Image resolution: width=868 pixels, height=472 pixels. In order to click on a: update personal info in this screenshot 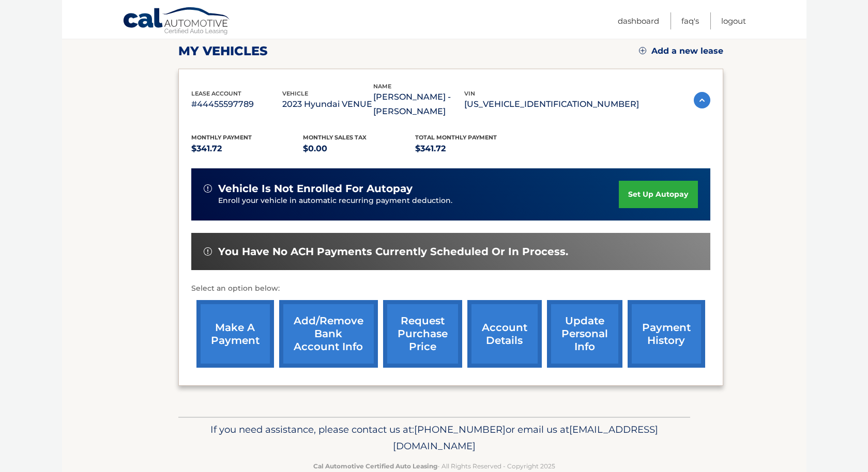, I will do `click(585, 334)`.